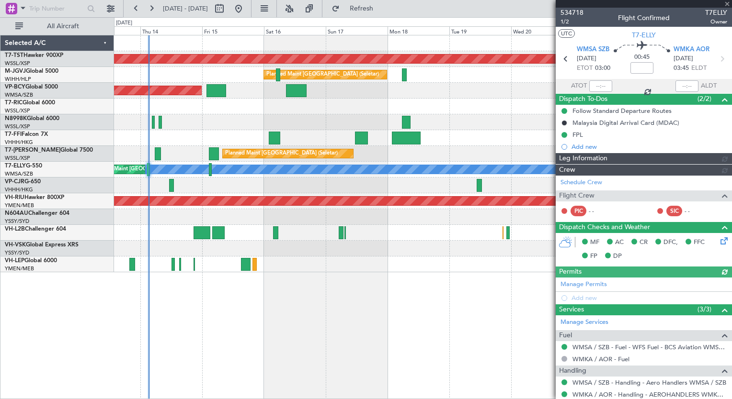 This screenshot has width=732, height=399. I want to click on a: T7-ELLYG-550, so click(23, 166).